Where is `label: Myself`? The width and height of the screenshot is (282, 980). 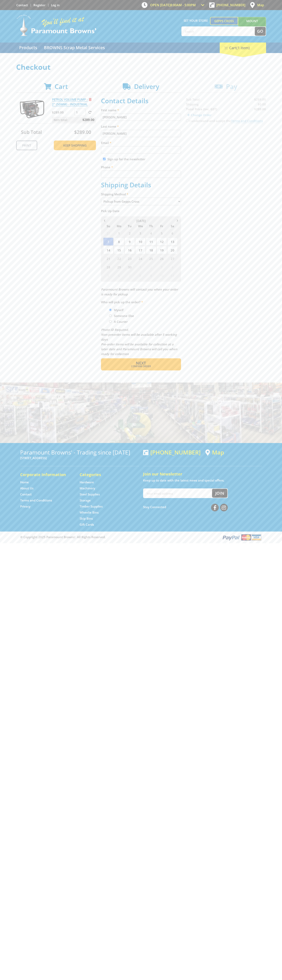
label: Myself is located at coordinates (118, 310).